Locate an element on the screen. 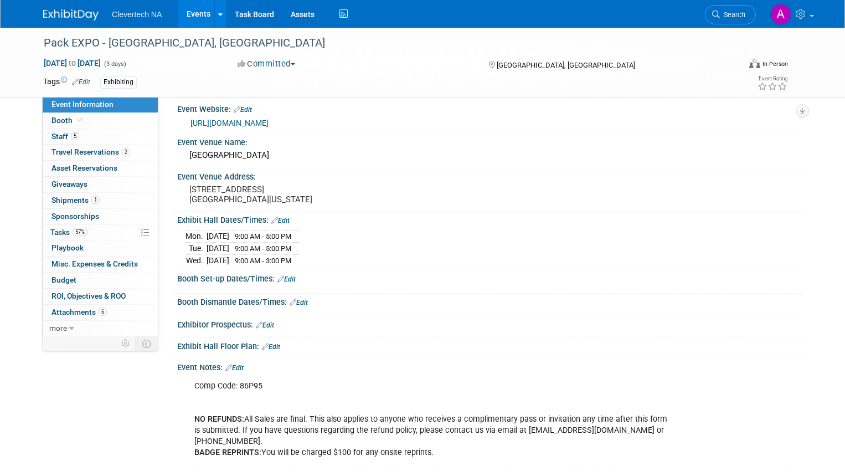 The width and height of the screenshot is (845, 476). td: Wed. is located at coordinates (196, 260).